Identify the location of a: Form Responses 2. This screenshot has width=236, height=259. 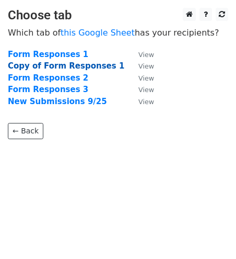
(48, 78).